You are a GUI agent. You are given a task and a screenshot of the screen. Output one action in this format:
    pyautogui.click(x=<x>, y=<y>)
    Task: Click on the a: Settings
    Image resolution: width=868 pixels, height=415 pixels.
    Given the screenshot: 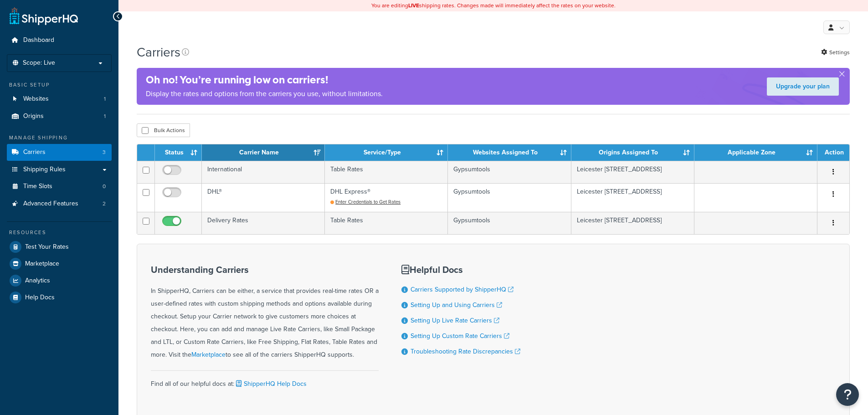 What is the action you would take?
    pyautogui.click(x=835, y=52)
    